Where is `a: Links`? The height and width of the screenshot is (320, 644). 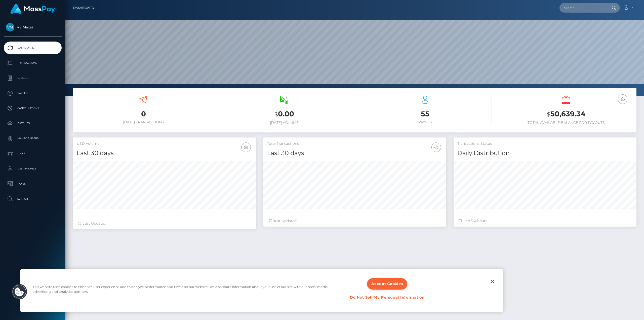
a: Links is located at coordinates (33, 153).